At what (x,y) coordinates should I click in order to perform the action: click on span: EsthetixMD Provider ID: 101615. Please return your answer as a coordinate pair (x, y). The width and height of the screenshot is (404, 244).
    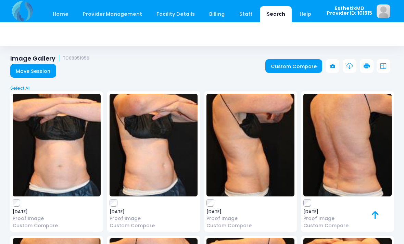
    Looking at the image, I should click on (350, 11).